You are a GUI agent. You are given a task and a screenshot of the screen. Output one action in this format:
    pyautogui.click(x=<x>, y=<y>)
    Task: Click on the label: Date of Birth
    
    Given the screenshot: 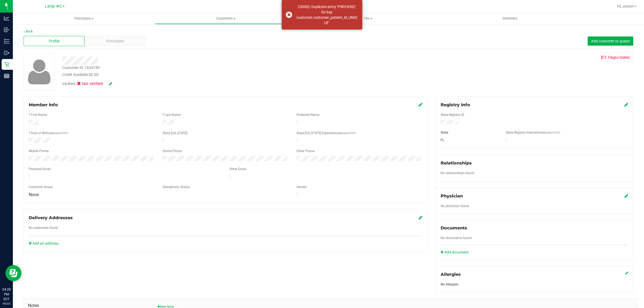 What is the action you would take?
    pyautogui.click(x=49, y=133)
    